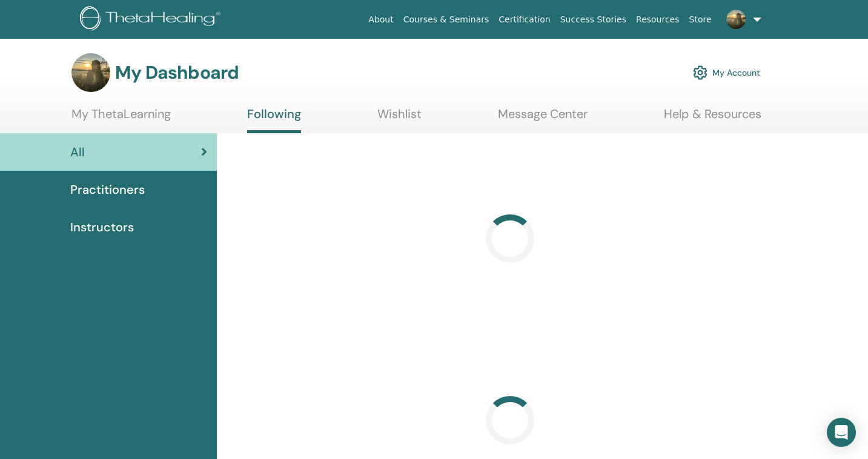 The width and height of the screenshot is (868, 459). Describe the element at coordinates (399, 118) in the screenshot. I see `a: Wishlist` at that location.